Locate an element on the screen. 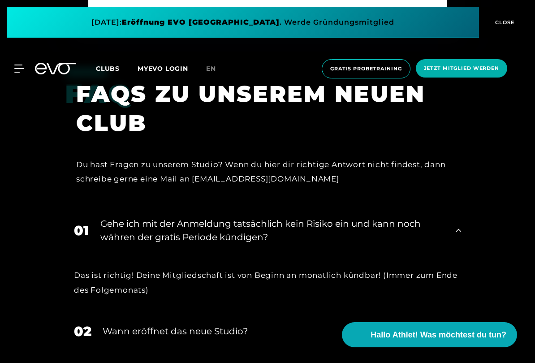 The width and height of the screenshot is (535, 363). a: Jetzt Mitglied werden is located at coordinates (461, 69).